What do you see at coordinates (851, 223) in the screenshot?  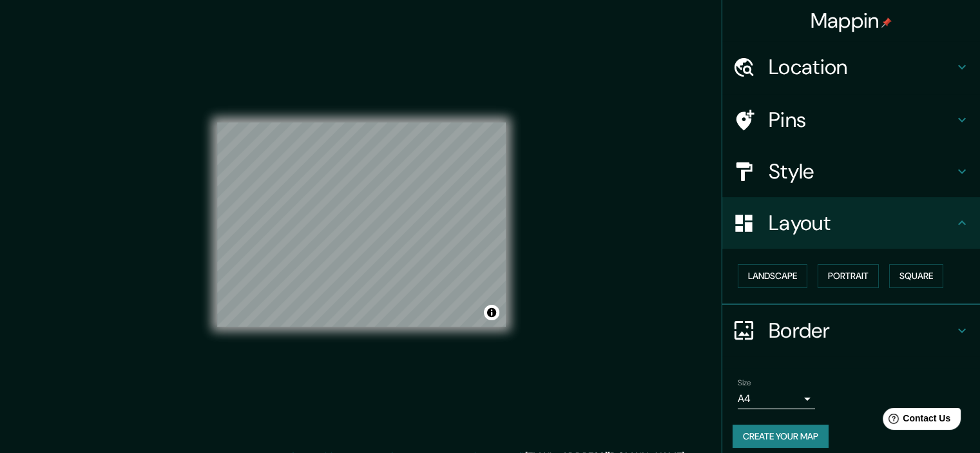 I see `div: Layout` at bounding box center [851, 223].